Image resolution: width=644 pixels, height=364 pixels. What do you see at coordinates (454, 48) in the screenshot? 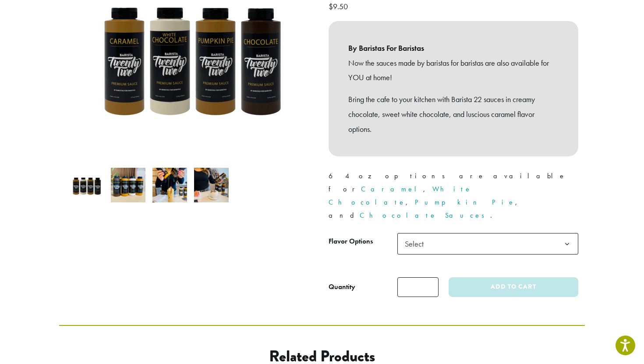
I see `b: By Baristas For Baristas` at bounding box center [454, 48].